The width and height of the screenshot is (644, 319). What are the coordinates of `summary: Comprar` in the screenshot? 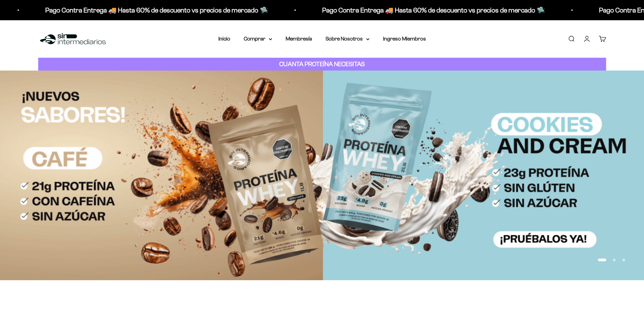 It's located at (258, 39).